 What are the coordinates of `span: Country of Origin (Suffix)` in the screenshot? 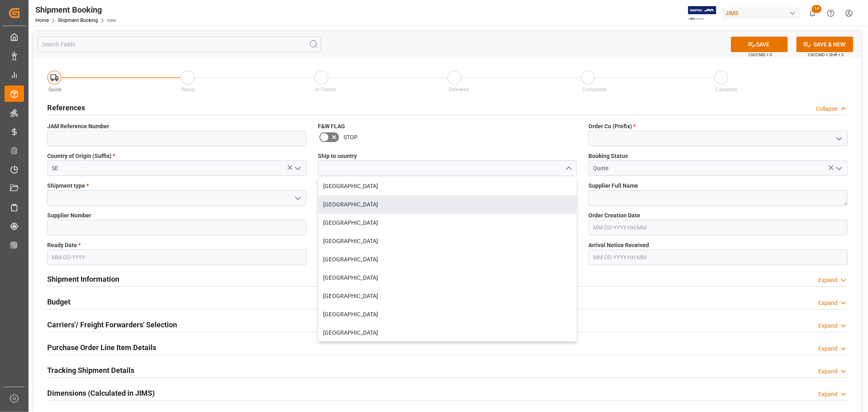 It's located at (81, 156).